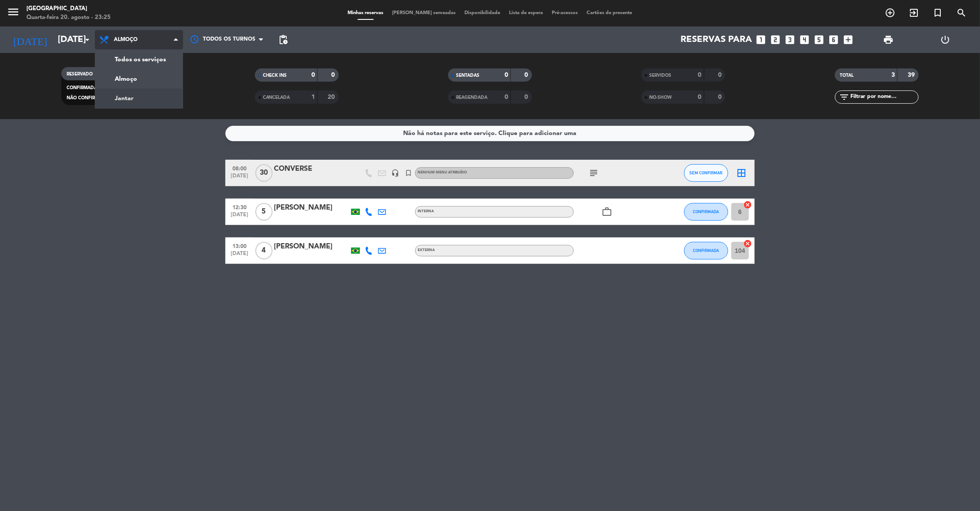 This screenshot has width=980, height=511. I want to click on span: Cartões de presente, so click(610, 13).